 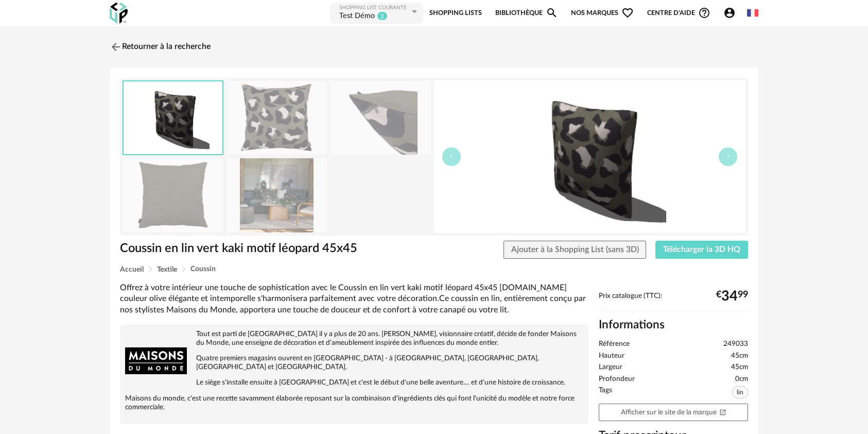 I want to click on div: Shopping List courante, so click(x=374, y=8).